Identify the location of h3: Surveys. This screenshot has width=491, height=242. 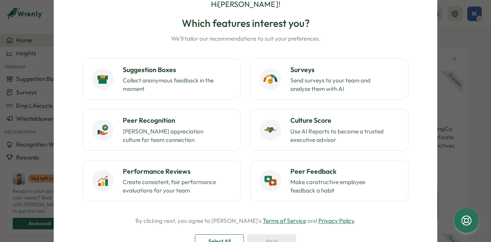
(345, 70).